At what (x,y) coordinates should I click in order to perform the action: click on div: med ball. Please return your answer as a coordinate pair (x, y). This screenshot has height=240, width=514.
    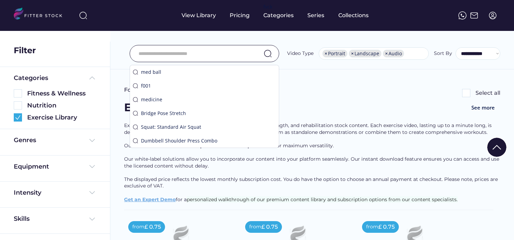
    Looking at the image, I should click on (208, 72).